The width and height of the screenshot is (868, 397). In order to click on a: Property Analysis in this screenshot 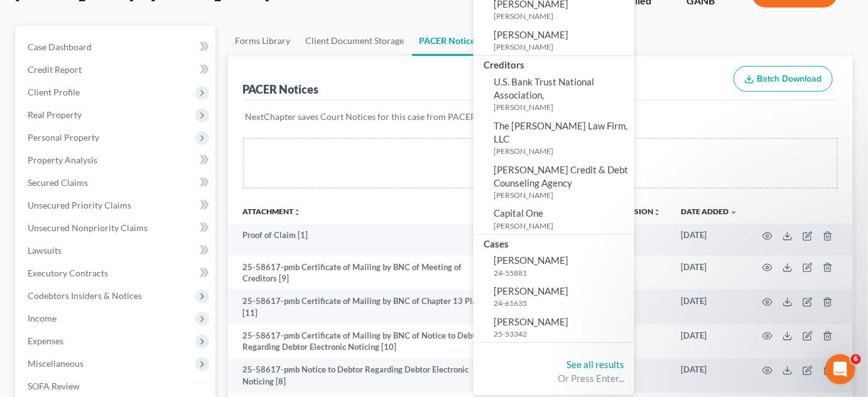, I will do `click(116, 160)`.